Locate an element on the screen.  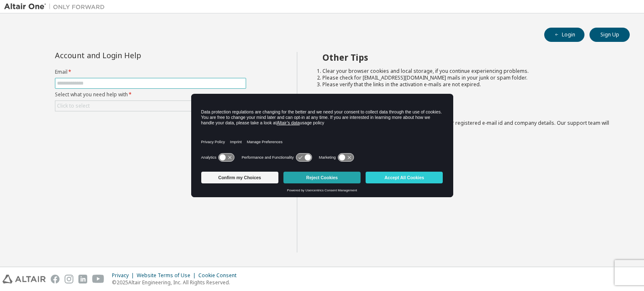
button: Login is located at coordinates (564, 35).